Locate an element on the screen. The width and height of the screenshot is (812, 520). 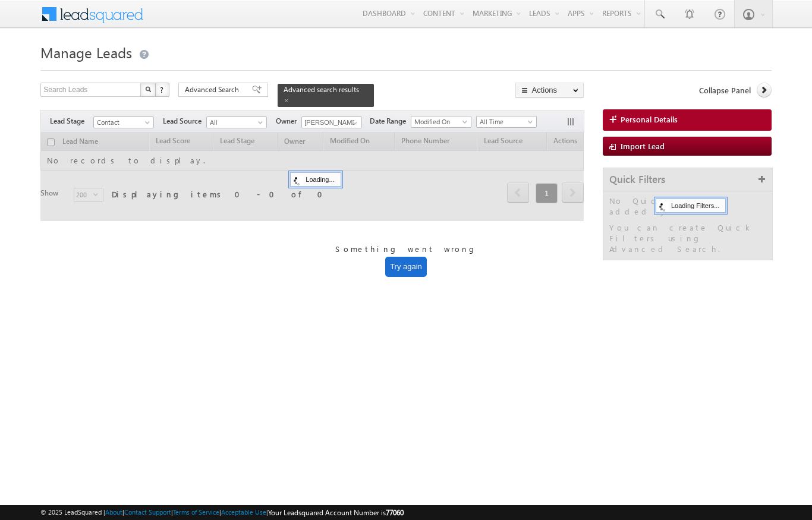
span: Owner is located at coordinates (289, 121).